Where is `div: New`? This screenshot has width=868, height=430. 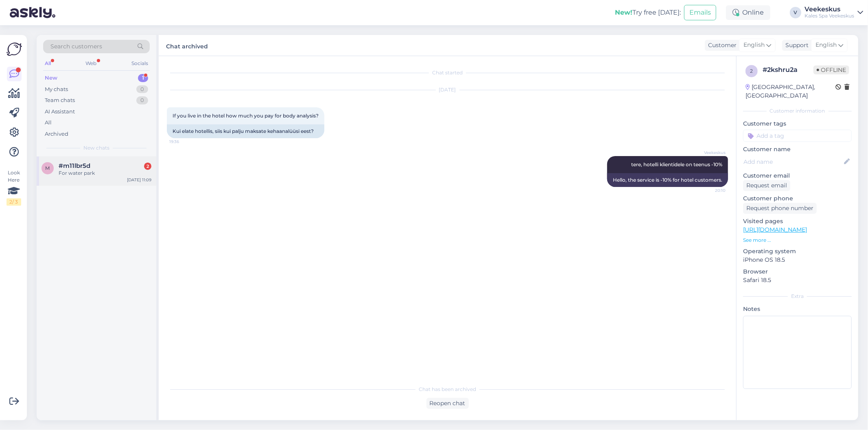
div: New is located at coordinates (51, 78).